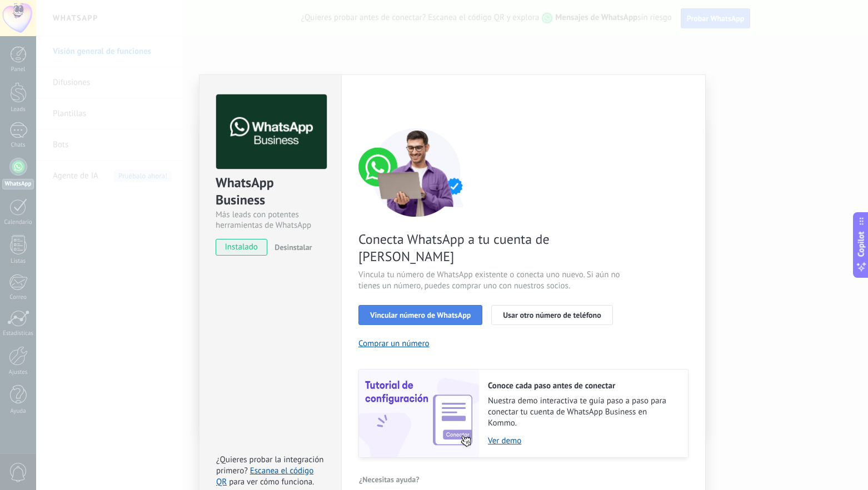 This screenshot has height=490, width=868. Describe the element at coordinates (420, 315) in the screenshot. I see `span: Vincular número de WhatsApp` at that location.